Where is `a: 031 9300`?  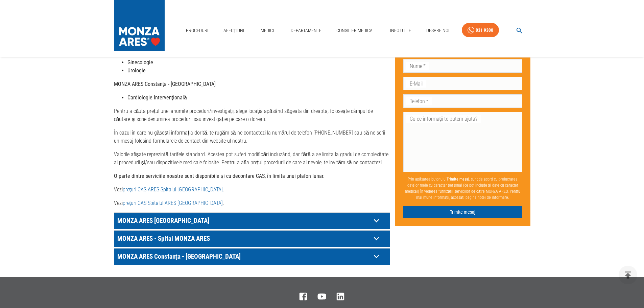 a: 031 9300 is located at coordinates (480, 30).